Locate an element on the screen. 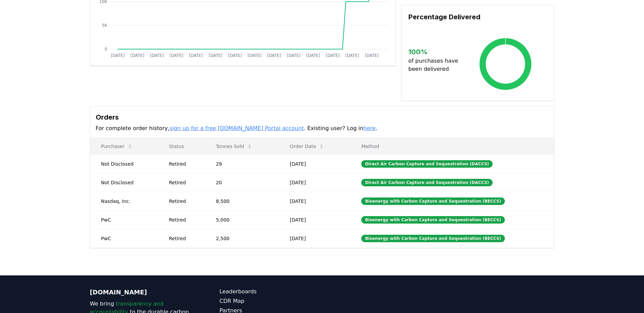 Image resolution: width=644 pixels, height=313 pixels. td: 2,500 is located at coordinates (242, 238).